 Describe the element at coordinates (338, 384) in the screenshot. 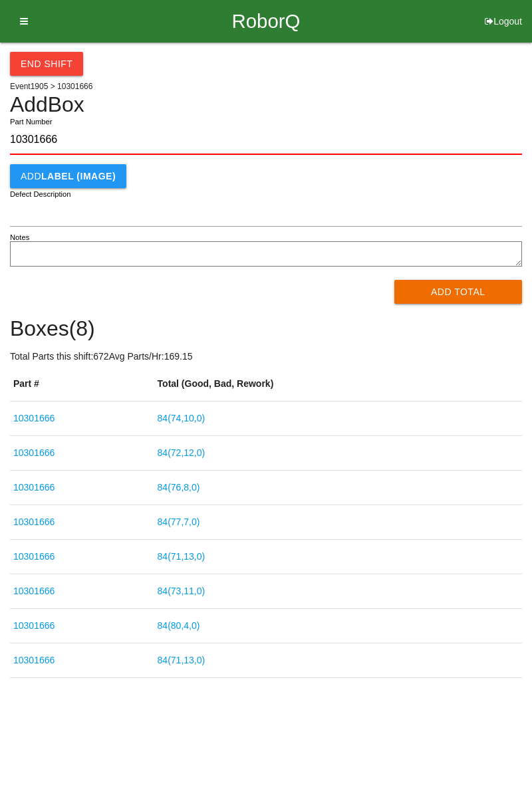

I see `th: Total (Good, Bad, Rework)` at that location.